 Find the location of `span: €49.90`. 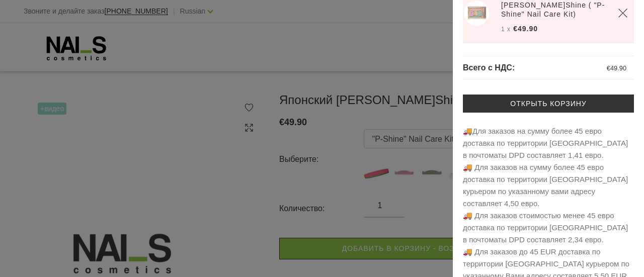

span: €49.90 is located at coordinates (525, 29).